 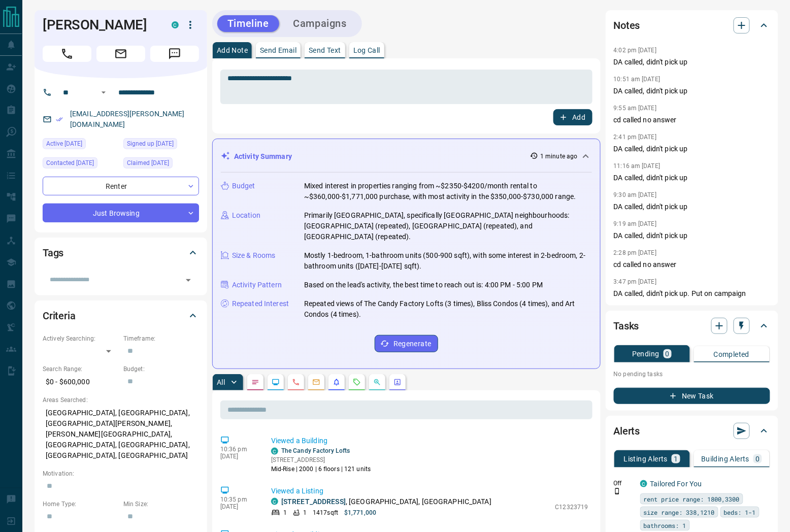 I want to click on span: bathrooms: 1, so click(x=665, y=525).